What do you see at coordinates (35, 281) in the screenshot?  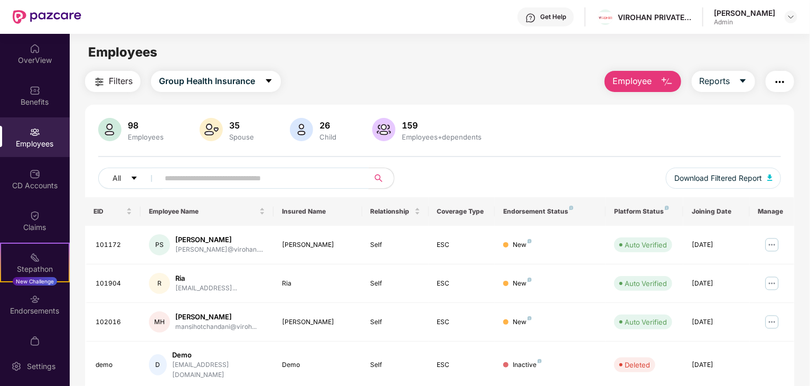 I see `div: New Challenge` at bounding box center [35, 281].